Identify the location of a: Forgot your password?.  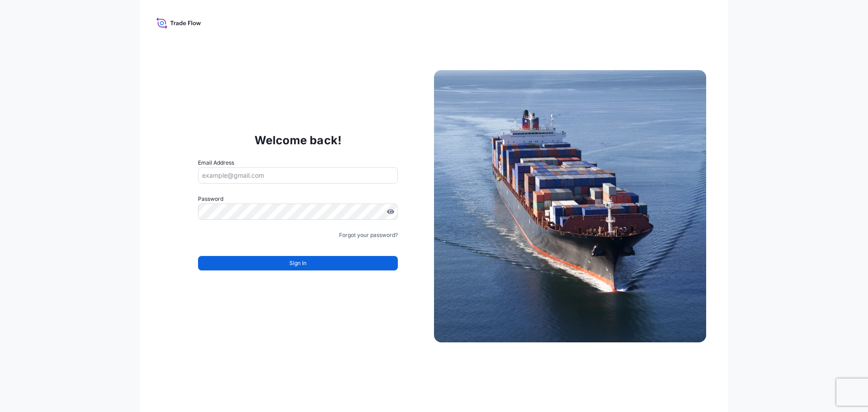
(368, 235).